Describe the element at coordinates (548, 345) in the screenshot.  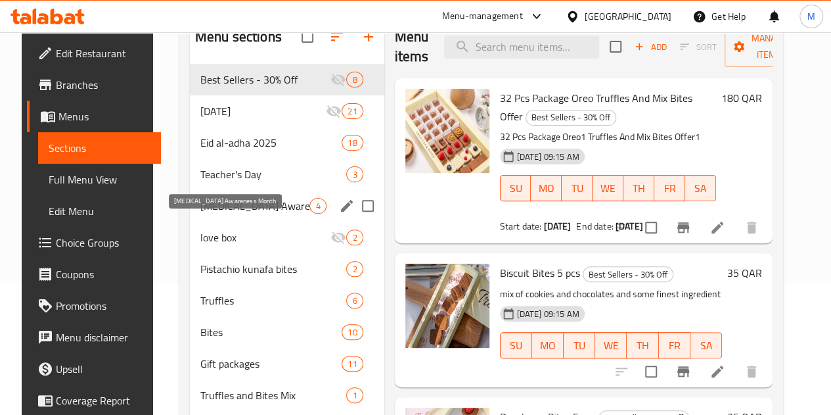
I see `span: MO` at that location.